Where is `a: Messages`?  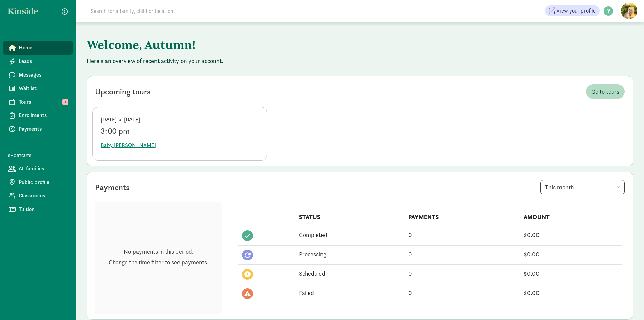
a: Messages is located at coordinates (38, 75).